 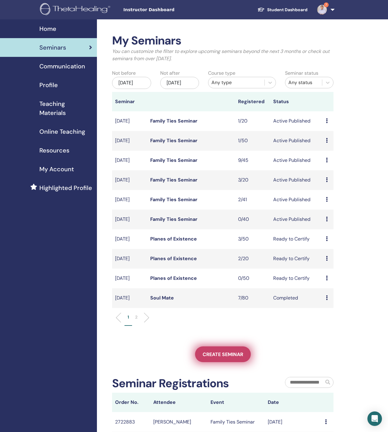 What do you see at coordinates (170, 384) in the screenshot?
I see `h2: Seminar Registrations` at bounding box center [170, 384].